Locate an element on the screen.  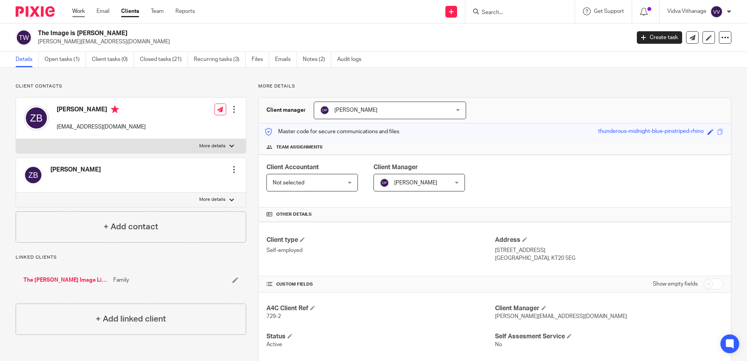
span: 729-2 is located at coordinates (273, 316).